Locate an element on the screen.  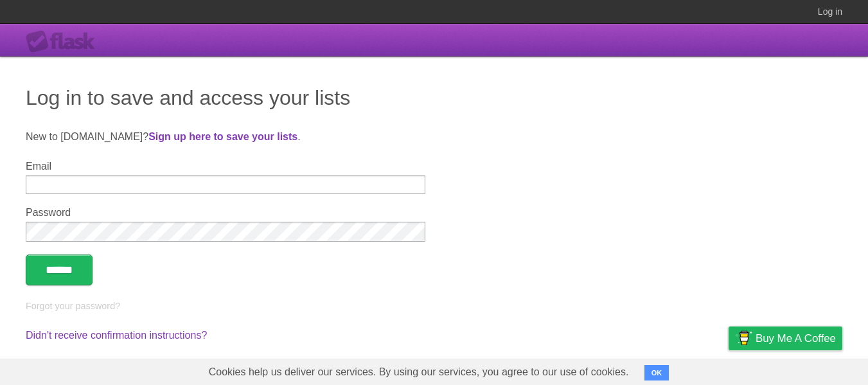
img: Buy me a coffee is located at coordinates (743, 338).